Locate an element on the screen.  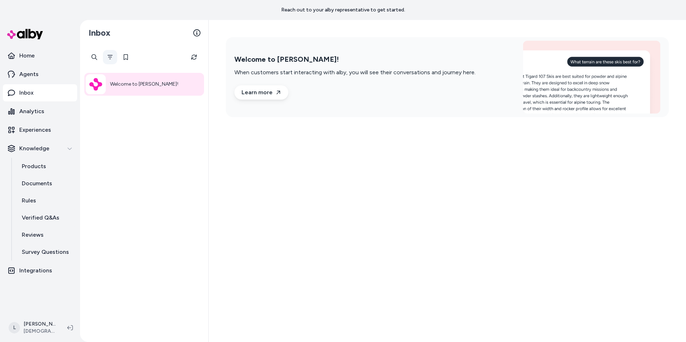
a: Products is located at coordinates (46, 166).